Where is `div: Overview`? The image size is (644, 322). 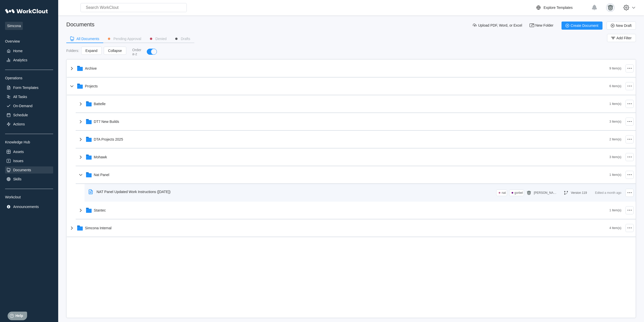
div: Overview is located at coordinates (29, 41).